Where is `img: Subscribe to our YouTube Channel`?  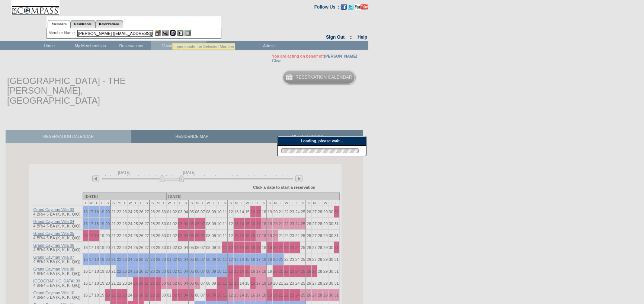 img: Subscribe to our YouTube Channel is located at coordinates (362, 7).